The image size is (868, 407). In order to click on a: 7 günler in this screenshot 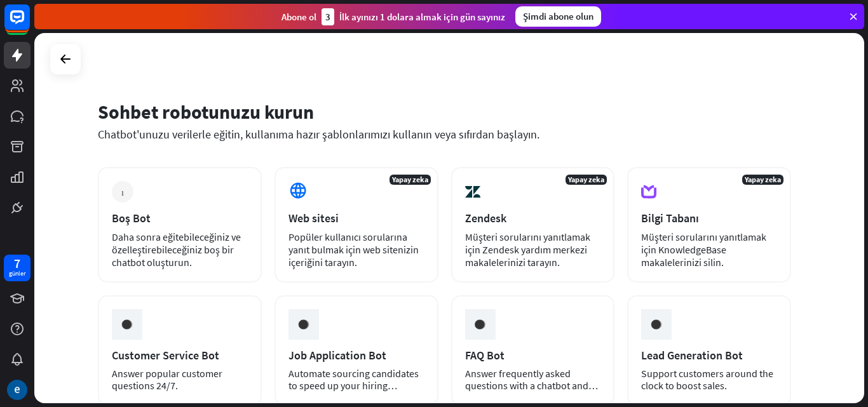, I will do `click(17, 268)`.